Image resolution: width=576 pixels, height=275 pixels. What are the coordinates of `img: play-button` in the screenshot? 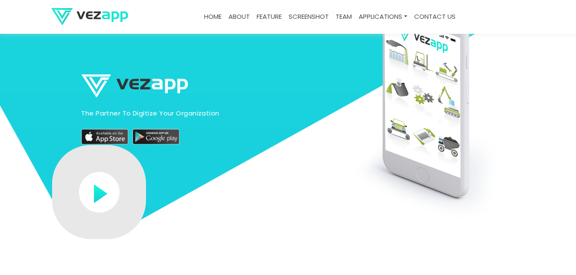 It's located at (99, 192).